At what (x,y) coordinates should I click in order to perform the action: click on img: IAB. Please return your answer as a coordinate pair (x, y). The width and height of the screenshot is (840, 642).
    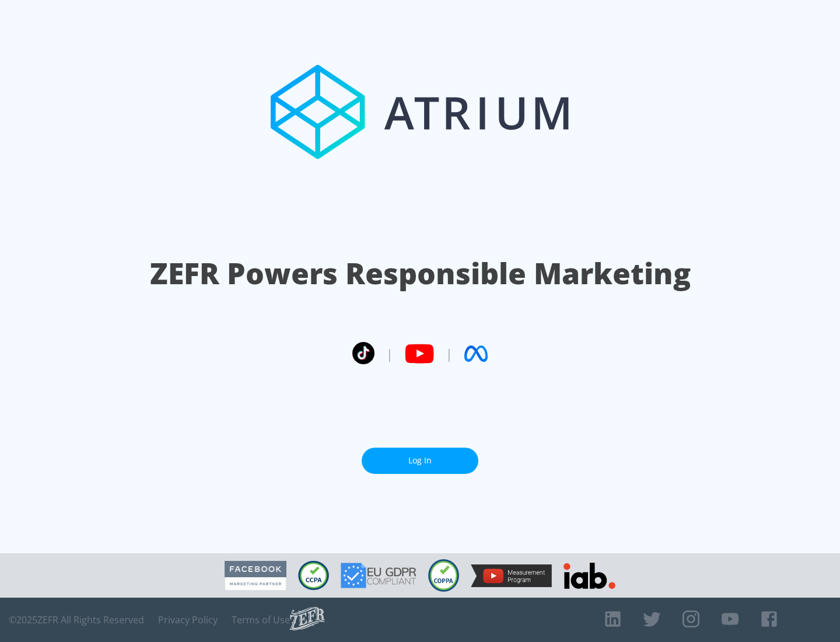
    Looking at the image, I should click on (589, 575).